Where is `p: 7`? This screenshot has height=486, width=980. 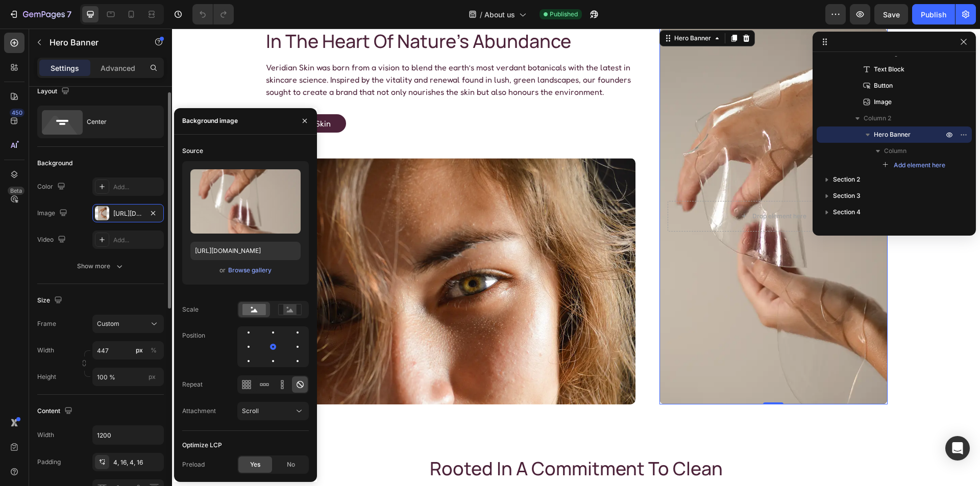
p: 7 is located at coordinates (69, 14).